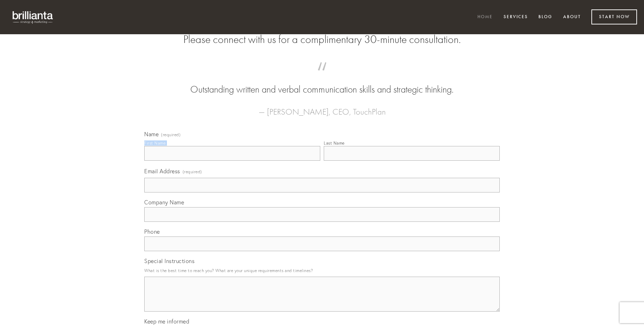 The height and width of the screenshot is (328, 644). I want to click on div: Last Name, so click(334, 143).